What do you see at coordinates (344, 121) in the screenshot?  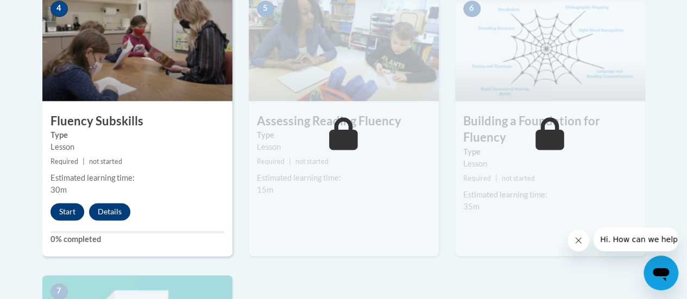 I see `h3: Assessing Reading Fluency` at bounding box center [344, 121].